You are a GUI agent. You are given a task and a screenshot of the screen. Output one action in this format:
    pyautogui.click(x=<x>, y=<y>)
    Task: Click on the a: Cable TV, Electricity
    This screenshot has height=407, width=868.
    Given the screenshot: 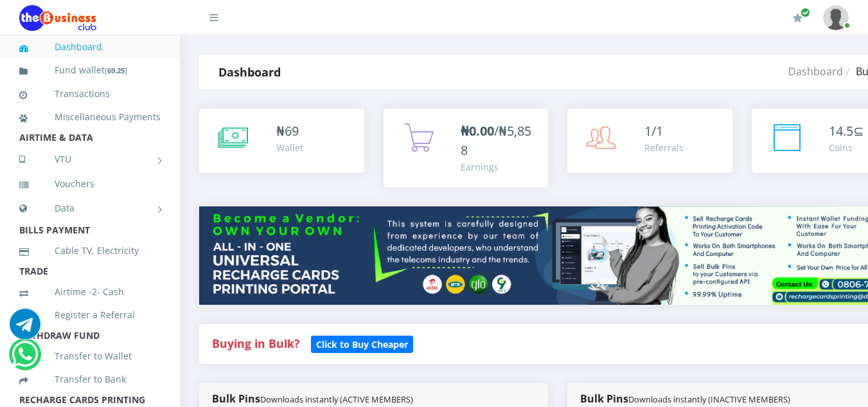 What is the action you would take?
    pyautogui.click(x=90, y=250)
    